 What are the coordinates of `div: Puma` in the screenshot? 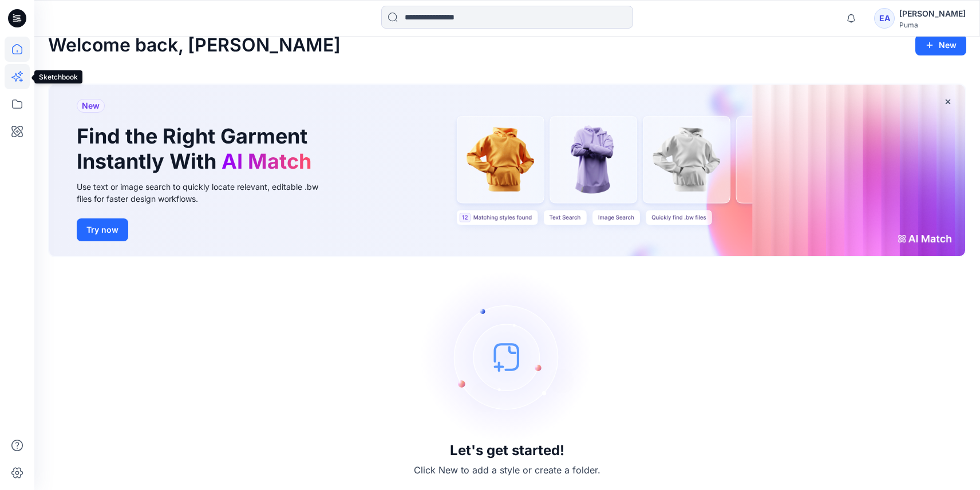 It's located at (933, 24).